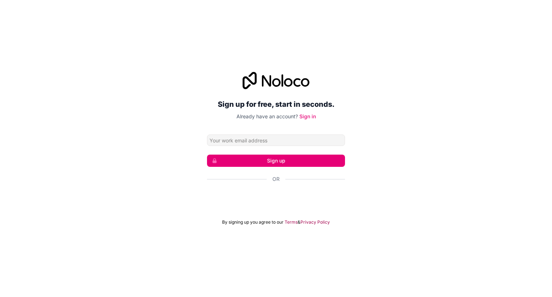 The width and height of the screenshot is (552, 297). Describe the element at coordinates (315, 222) in the screenshot. I see `a: Privacy Policy` at that location.